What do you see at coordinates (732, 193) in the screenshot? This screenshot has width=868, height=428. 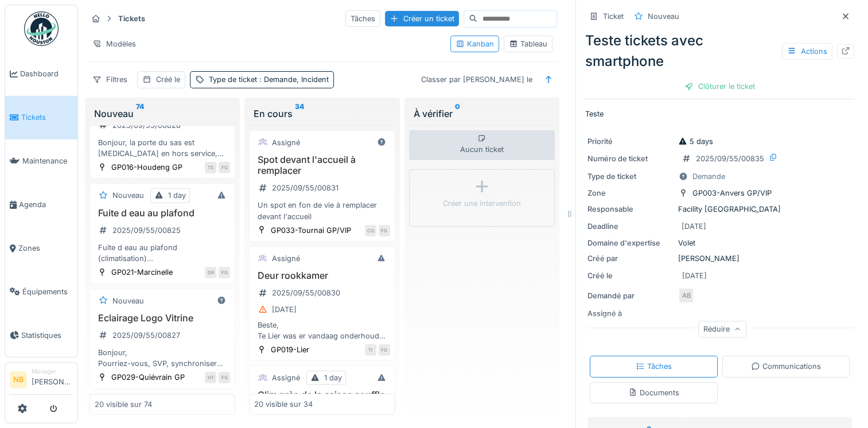 I see `div: GP003-Anvers GP/VIP` at bounding box center [732, 193].